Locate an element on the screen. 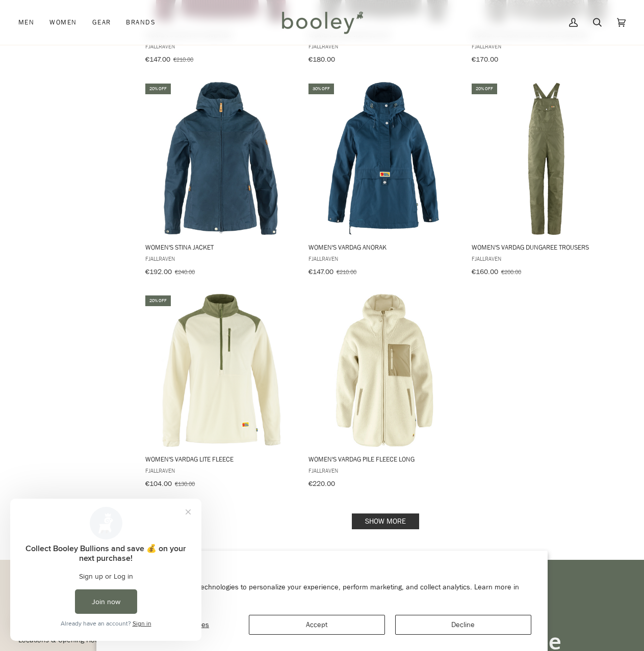 This screenshot has height=651, width=644. div: Sign up or Log in is located at coordinates (95, 78).